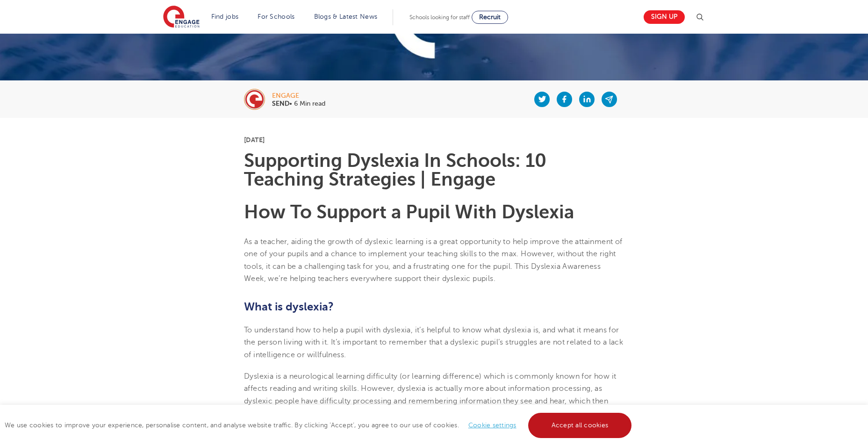  I want to click on span: To understand how to help a pupil with dyslexia, it’s helpful to know what dyslexia is, and what ..., so click(434, 342).